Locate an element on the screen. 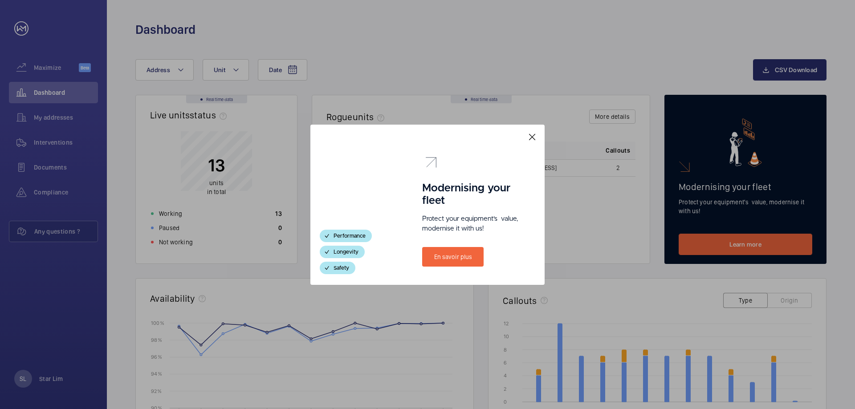 The height and width of the screenshot is (409, 855). h1: Modernising your fleet is located at coordinates (472, 195).